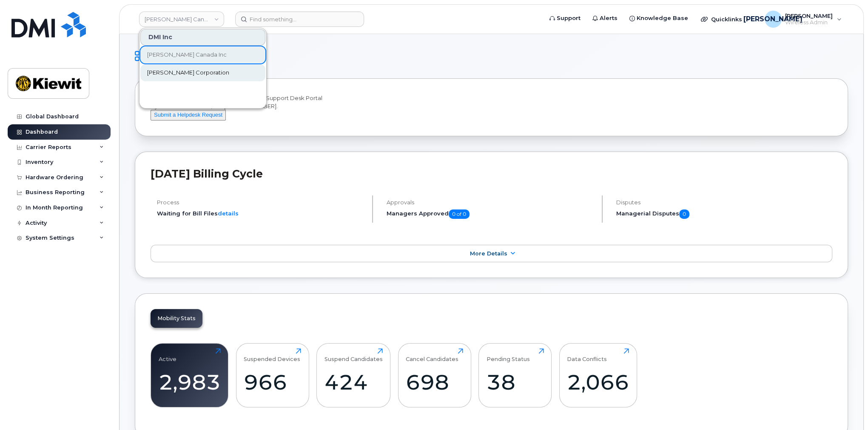 The image size is (868, 430). What do you see at coordinates (515, 375) in the screenshot?
I see `a: Pending Status38` at bounding box center [515, 375].